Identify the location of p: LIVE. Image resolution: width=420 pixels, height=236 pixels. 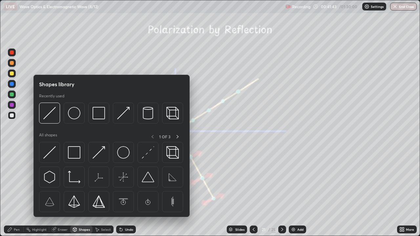
(10, 7).